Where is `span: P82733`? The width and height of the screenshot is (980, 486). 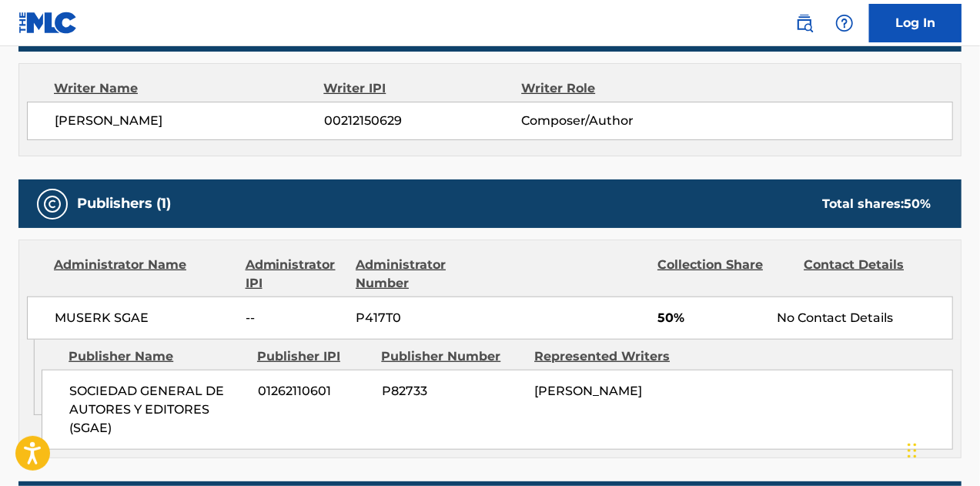
span: P82733 is located at coordinates (452, 391).